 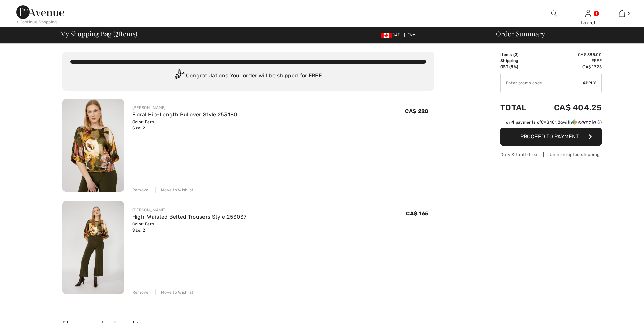 I want to click on span: CA$ 101.06, so click(x=552, y=122).